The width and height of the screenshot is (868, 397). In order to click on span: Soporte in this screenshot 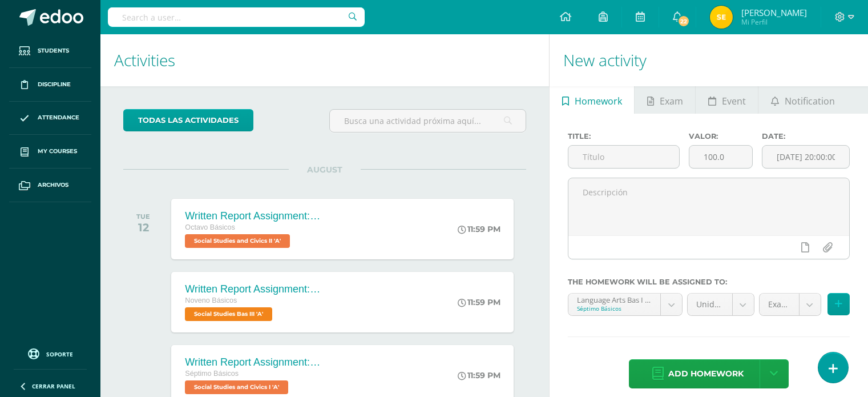, I will do `click(59, 354)`.